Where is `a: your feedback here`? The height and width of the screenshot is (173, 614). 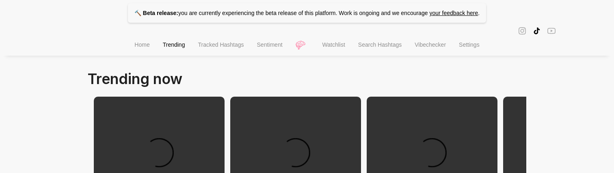
a: your feedback here is located at coordinates (454, 13).